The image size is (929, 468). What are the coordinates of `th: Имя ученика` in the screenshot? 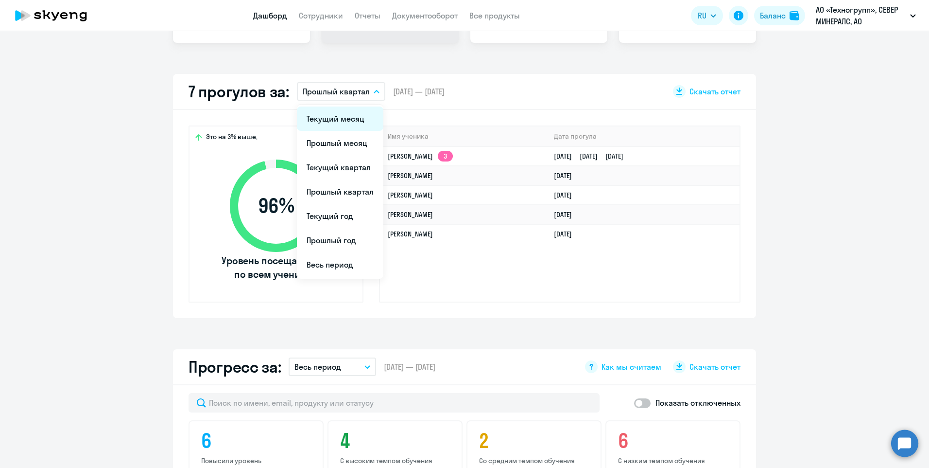 It's located at (463, 136).